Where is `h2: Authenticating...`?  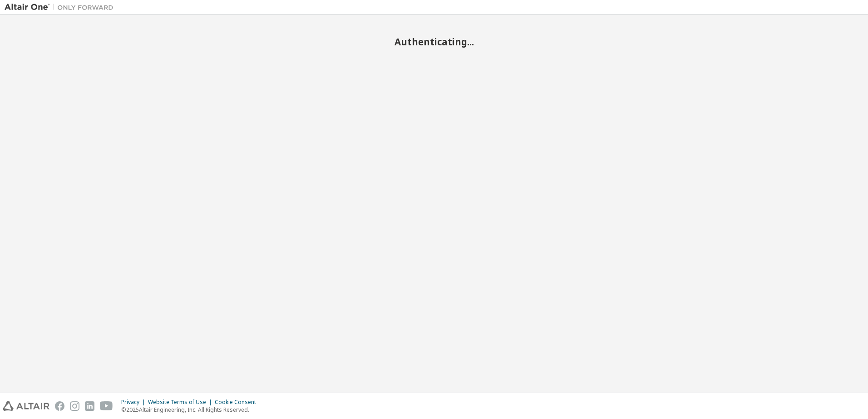 h2: Authenticating... is located at coordinates (434, 42).